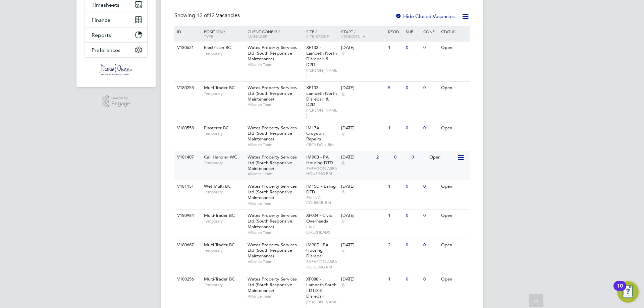 The height and width of the screenshot is (308, 644). I want to click on div: V181151, so click(187, 186).